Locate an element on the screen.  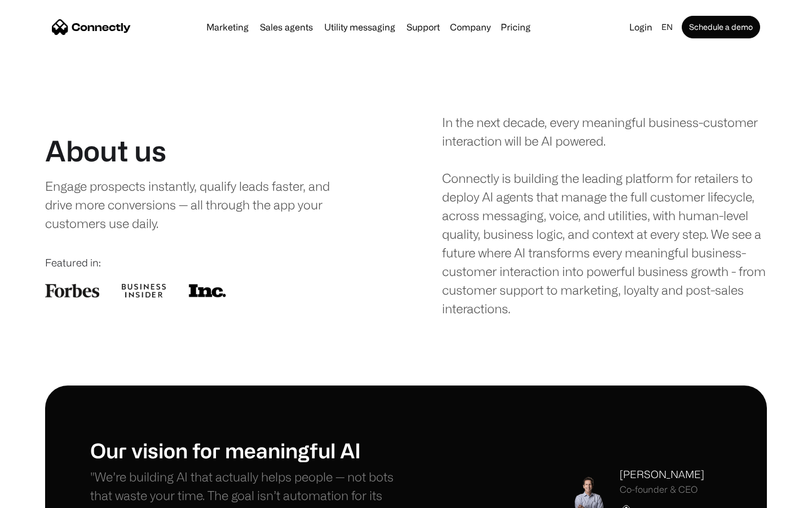
h1: About us is located at coordinates (105, 151).